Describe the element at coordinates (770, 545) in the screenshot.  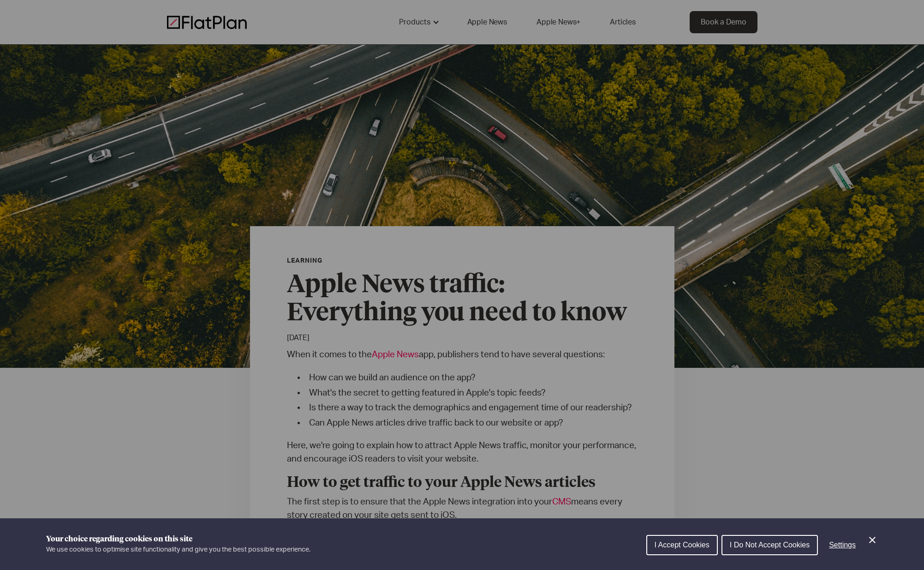
I see `span: I Do Not Accept Cookies` at that location.